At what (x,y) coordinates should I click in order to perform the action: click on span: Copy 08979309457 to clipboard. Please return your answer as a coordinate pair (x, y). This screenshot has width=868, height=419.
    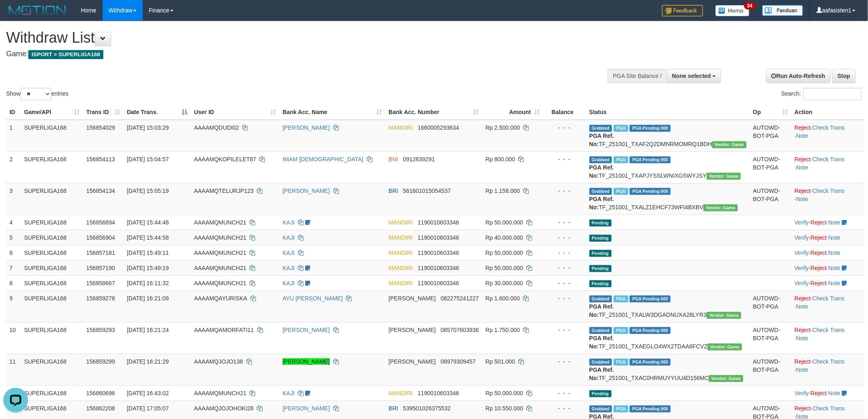
    Looking at the image, I should click on (458, 361).